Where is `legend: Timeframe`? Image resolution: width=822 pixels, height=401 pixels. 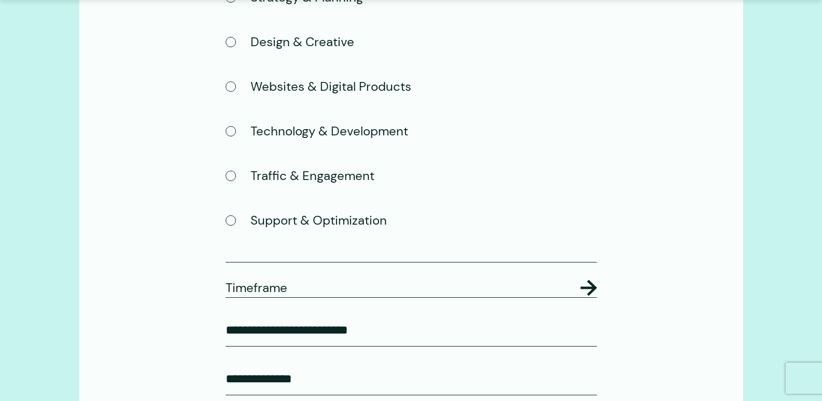 legend: Timeframe is located at coordinates (411, 288).